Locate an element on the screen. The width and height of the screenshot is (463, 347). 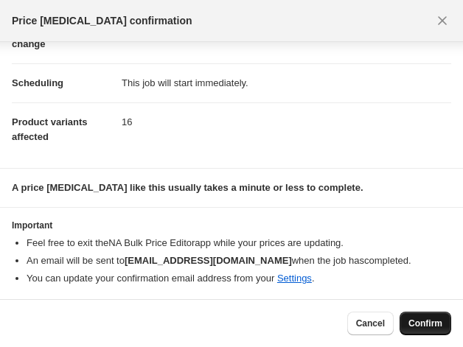
button: Cancel is located at coordinates (370, 323).